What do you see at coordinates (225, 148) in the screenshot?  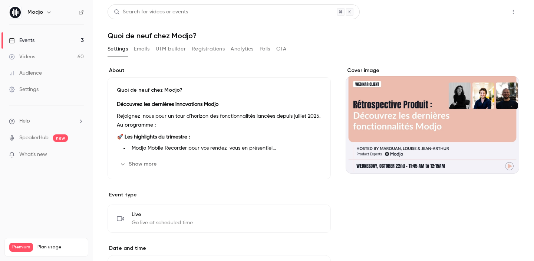 I see `li: Modjo Mobile Recorder pour vos rendez-vous en présentiel` at bounding box center [225, 148].